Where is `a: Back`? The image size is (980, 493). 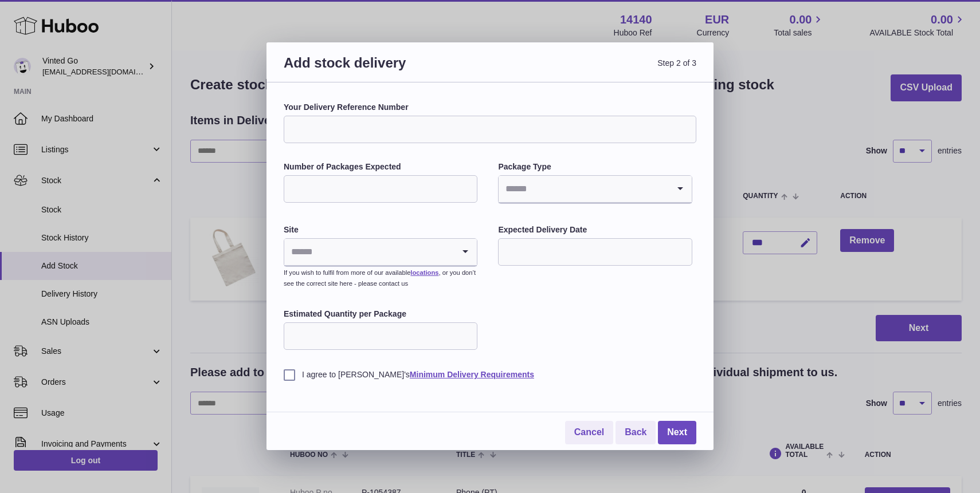
a: Back is located at coordinates (635, 432).